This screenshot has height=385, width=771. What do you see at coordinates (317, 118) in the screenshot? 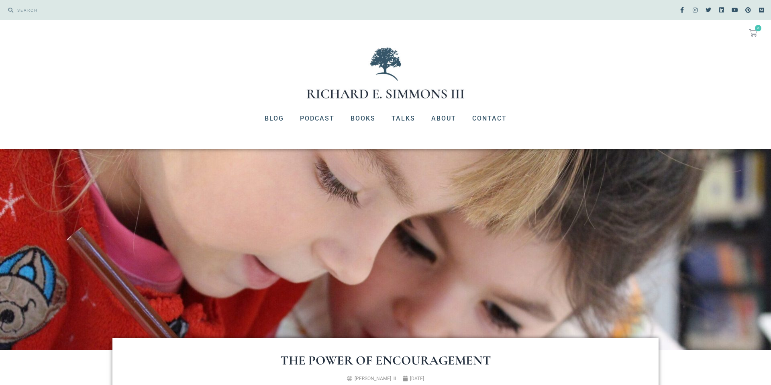
I see `a: Podcast` at bounding box center [317, 118].